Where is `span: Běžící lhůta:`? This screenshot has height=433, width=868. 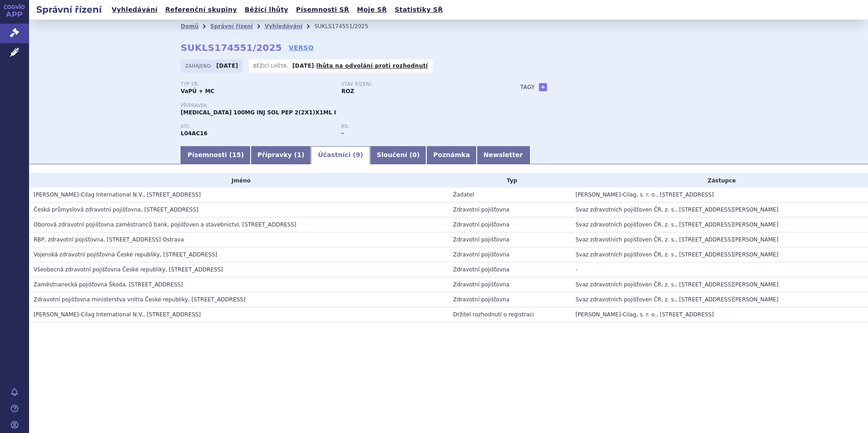 span: Běžící lhůta: is located at coordinates (272, 66).